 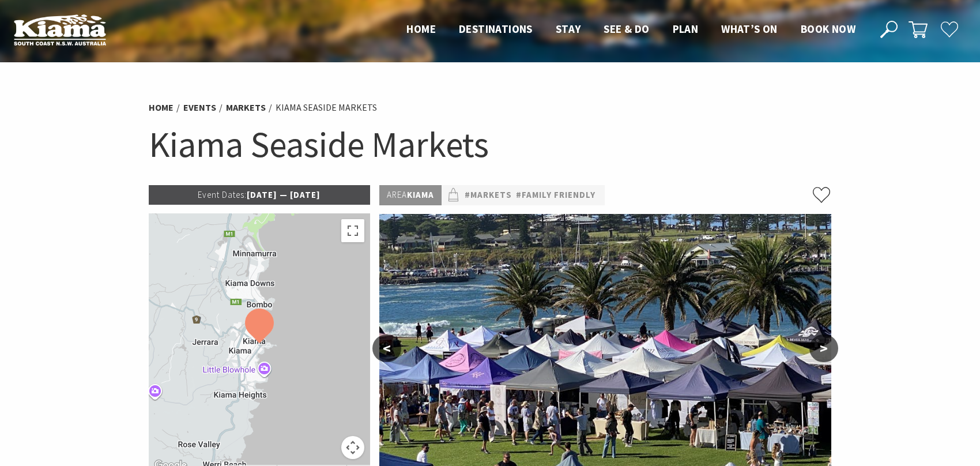 I want to click on a: #Markets, so click(x=488, y=195).